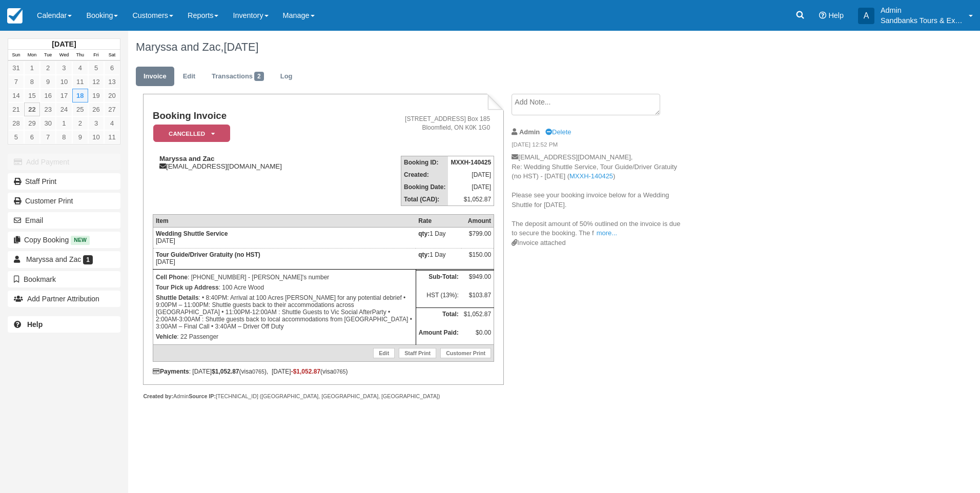  I want to click on a: 23, so click(48, 109).